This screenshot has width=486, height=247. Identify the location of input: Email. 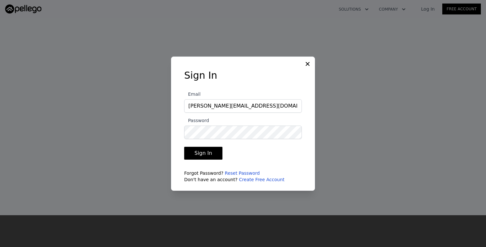
(243, 106).